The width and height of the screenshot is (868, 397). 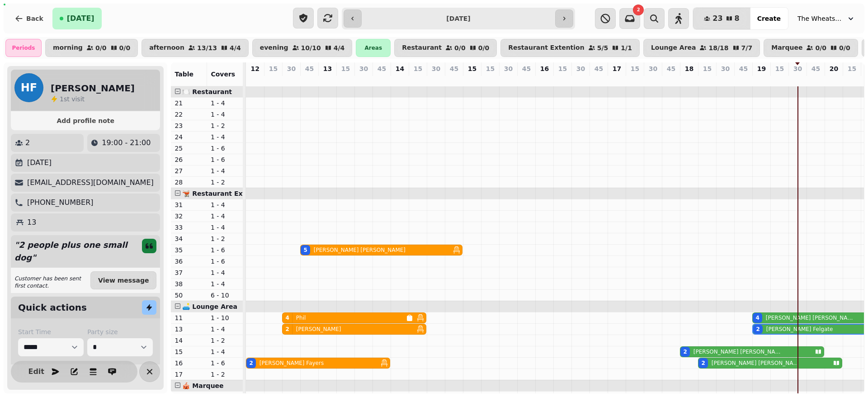 I want to click on p: visit, so click(x=72, y=99).